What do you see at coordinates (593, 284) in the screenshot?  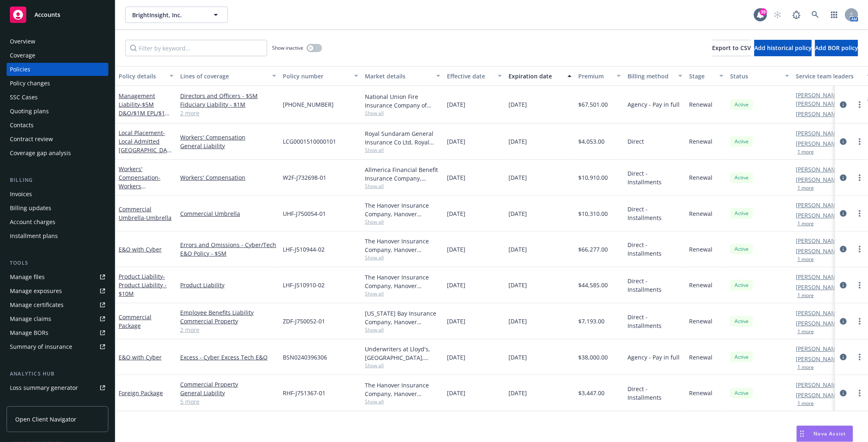 I see `span: $44,585.00` at bounding box center [593, 284].